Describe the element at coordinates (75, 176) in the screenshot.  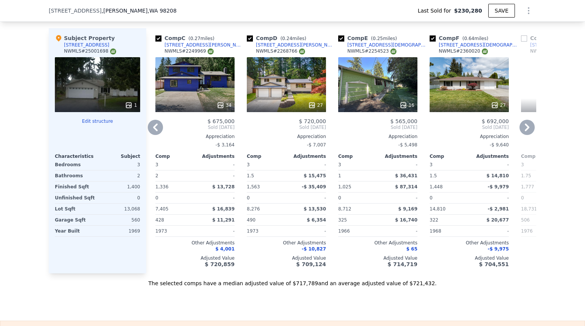
I see `div: Bathrooms` at that location.